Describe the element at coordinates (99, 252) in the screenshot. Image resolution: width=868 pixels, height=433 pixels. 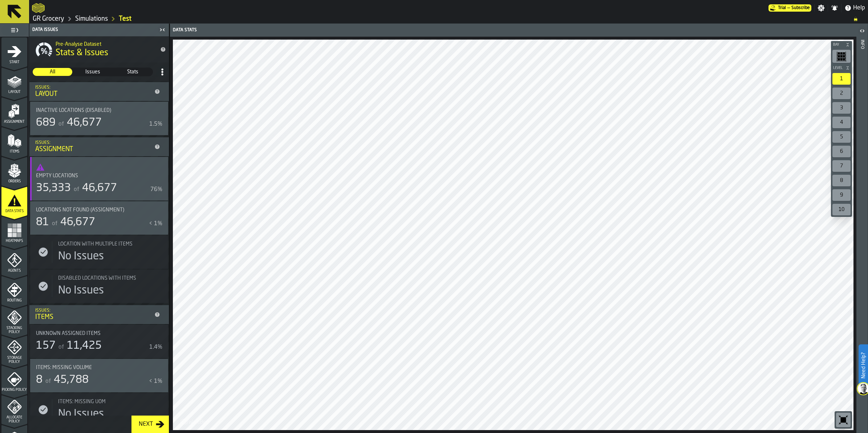
I see `div: stat-Location with multiple Items` at that location.